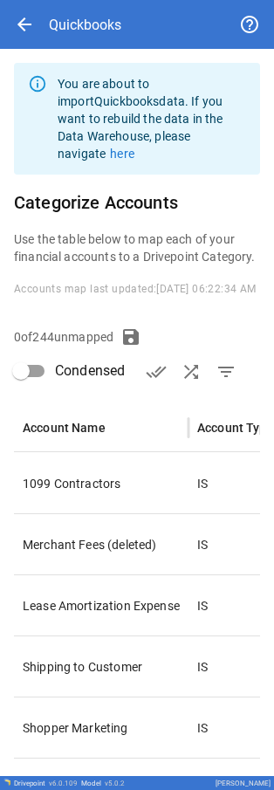 The image size is (274, 790). Describe the element at coordinates (156, 372) in the screenshot. I see `button: Verify Accounts` at that location.